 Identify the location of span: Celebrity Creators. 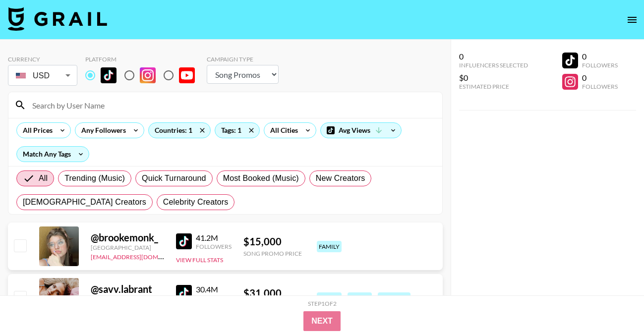
(196, 202).